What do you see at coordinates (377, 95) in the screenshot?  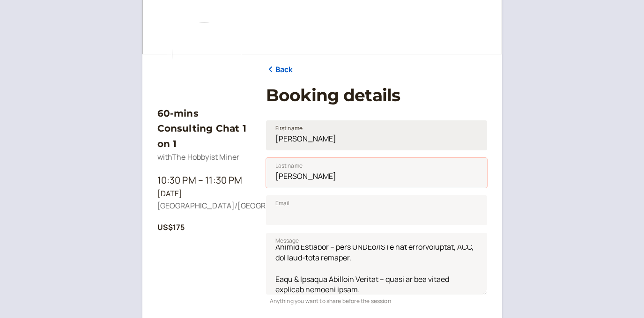 I see `h1: Booking details` at bounding box center [377, 95].